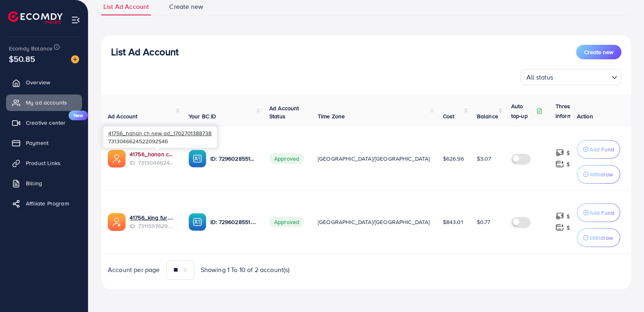  I want to click on span: Your BC ID, so click(203, 116).